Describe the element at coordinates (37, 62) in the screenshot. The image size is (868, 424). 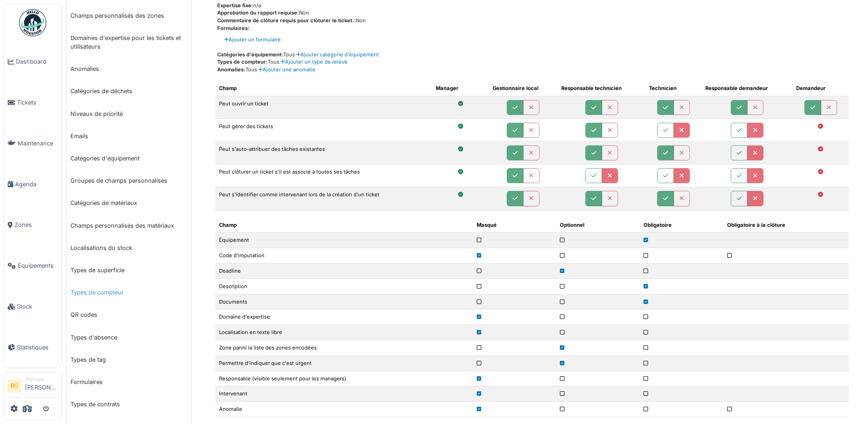
I see `span: Dashboard` at that location.